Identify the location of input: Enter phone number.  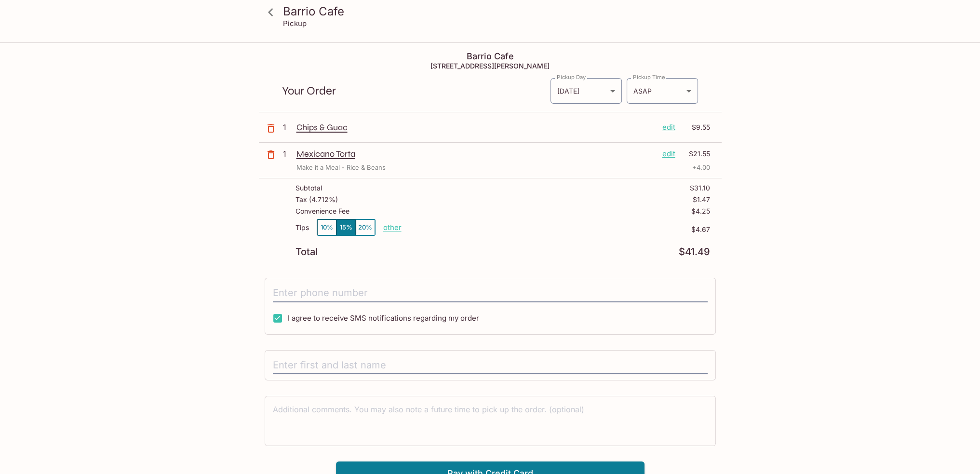
(490, 293).